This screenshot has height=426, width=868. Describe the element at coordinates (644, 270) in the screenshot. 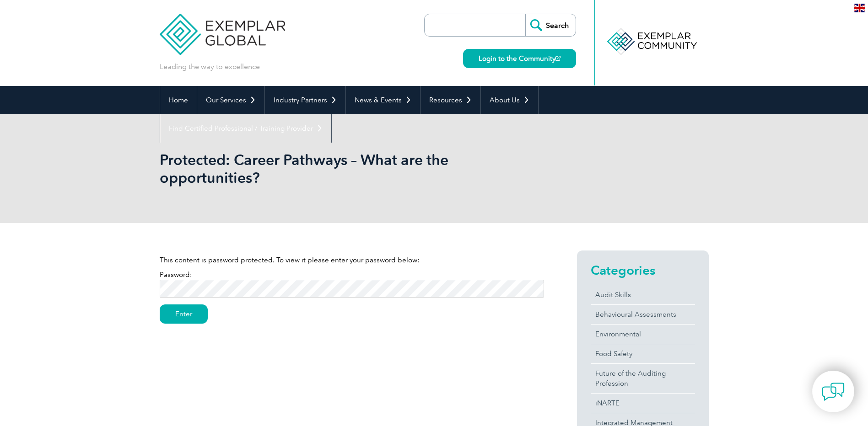

I see `h2: Categories` at that location.